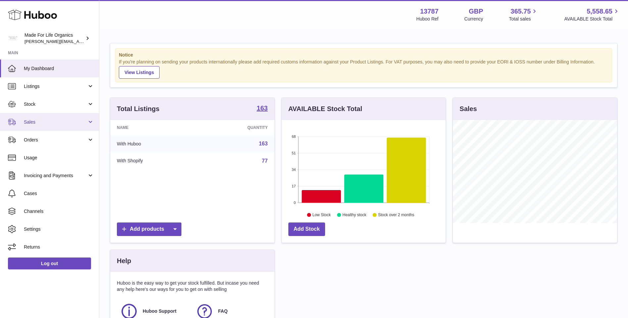 The image size is (628, 318). Describe the element at coordinates (55, 176) in the screenshot. I see `span: Invoicing and Payments` at that location.